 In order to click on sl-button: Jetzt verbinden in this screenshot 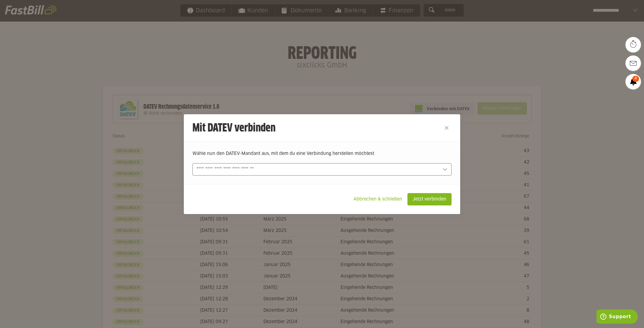, I will do `click(429, 199)`.